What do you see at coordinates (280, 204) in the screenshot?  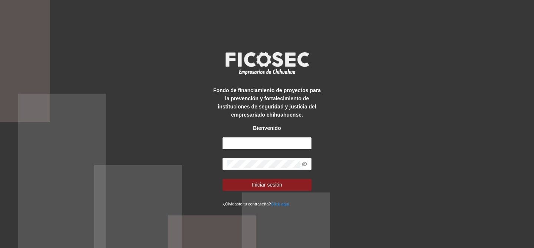 I see `a: Click aqui` at bounding box center [280, 204].